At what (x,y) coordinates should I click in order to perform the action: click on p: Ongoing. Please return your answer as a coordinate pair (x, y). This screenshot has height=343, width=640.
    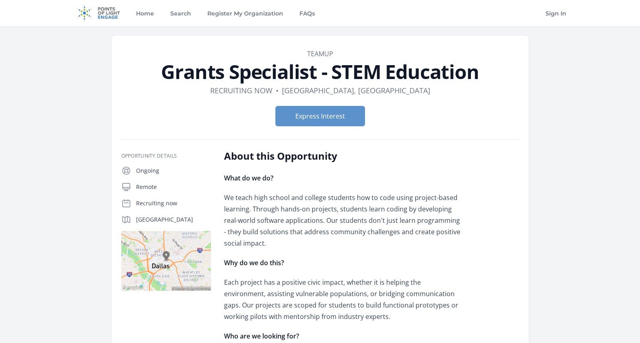
    Looking at the image, I should click on (174, 171).